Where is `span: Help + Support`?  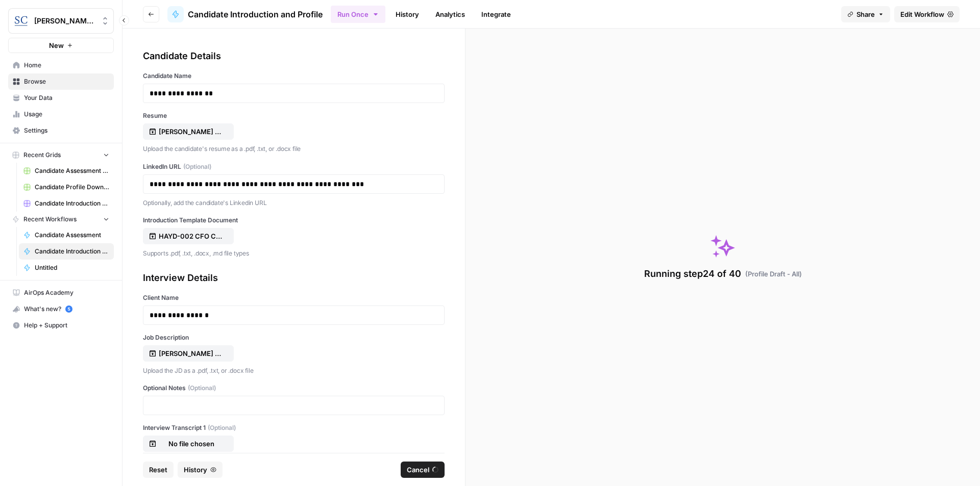 span: Help + Support is located at coordinates (66, 325).